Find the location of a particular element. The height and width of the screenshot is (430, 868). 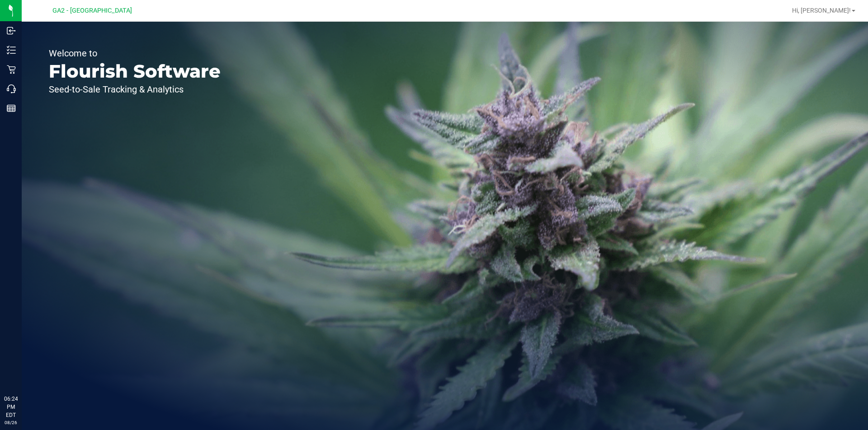

inline-svg: Inbound is located at coordinates (12, 31).